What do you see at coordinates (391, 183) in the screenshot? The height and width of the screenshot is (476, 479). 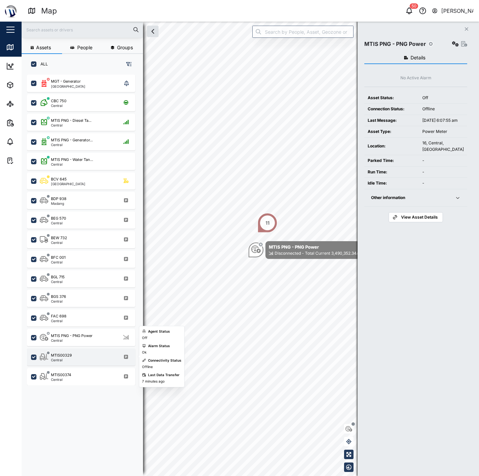 I see `div: Idle Time:` at bounding box center [391, 183].